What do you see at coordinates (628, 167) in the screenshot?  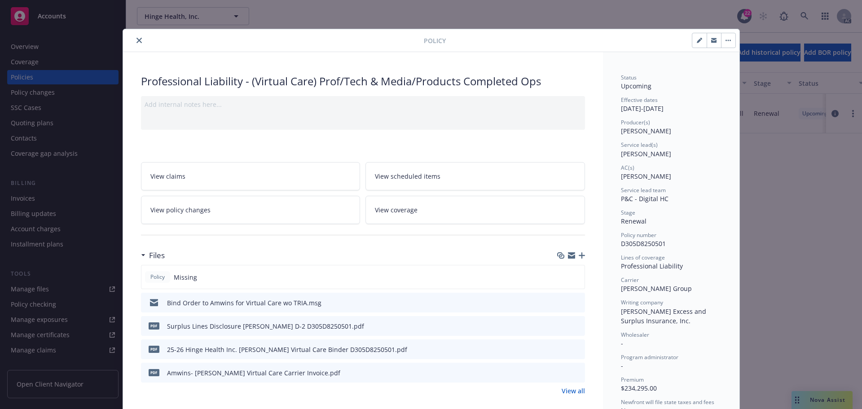 I see `span: AC(s)` at bounding box center [628, 167].